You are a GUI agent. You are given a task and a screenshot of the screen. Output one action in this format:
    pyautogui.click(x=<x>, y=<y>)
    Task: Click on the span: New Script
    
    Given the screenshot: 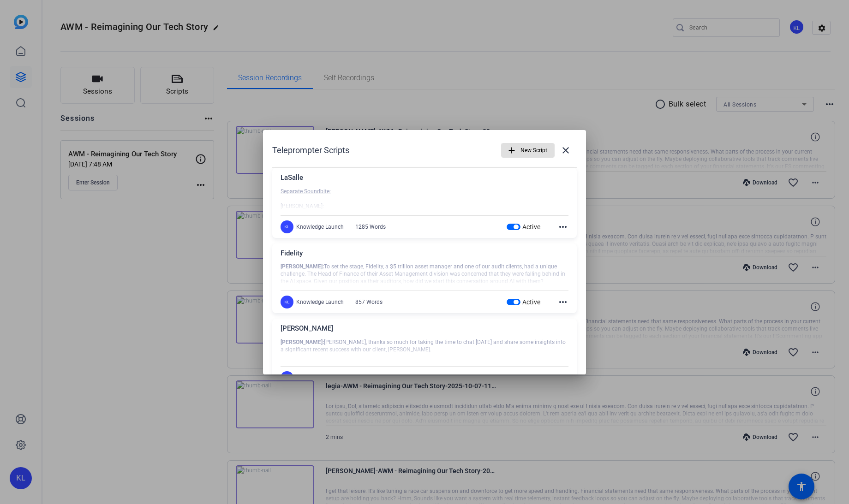 What is the action you would take?
    pyautogui.click(x=534, y=150)
    